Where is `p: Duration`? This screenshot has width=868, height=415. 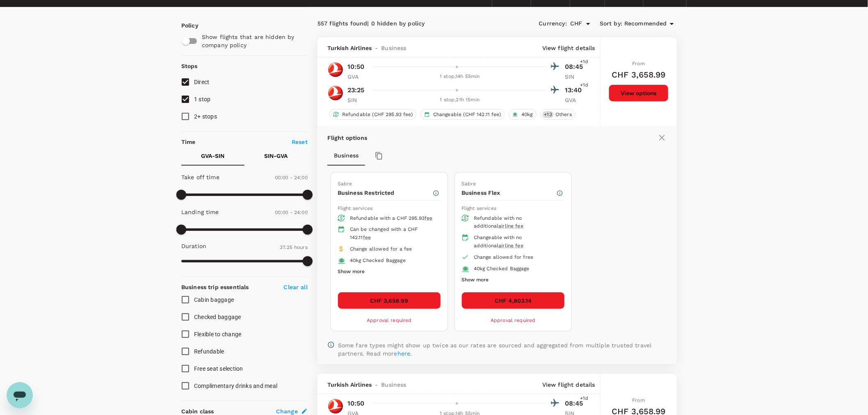
p: Duration is located at coordinates (194, 246).